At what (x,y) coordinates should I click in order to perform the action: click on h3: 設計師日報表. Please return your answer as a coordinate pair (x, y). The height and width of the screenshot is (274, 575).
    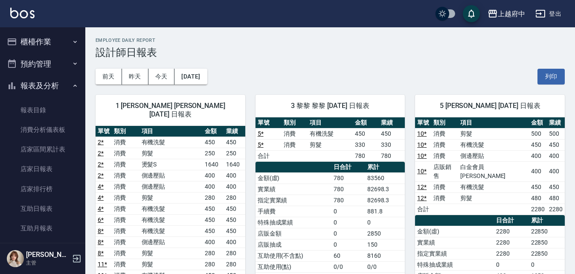
    Looking at the image, I should click on (330, 52).